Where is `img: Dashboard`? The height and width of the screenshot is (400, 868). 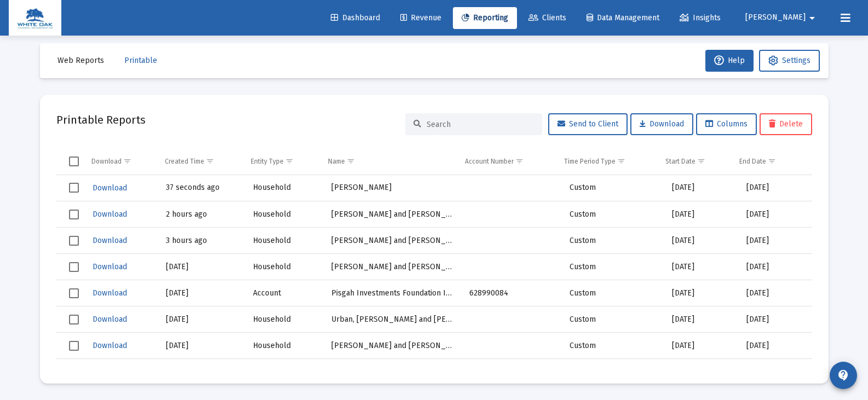 img: Dashboard is located at coordinates (35, 18).